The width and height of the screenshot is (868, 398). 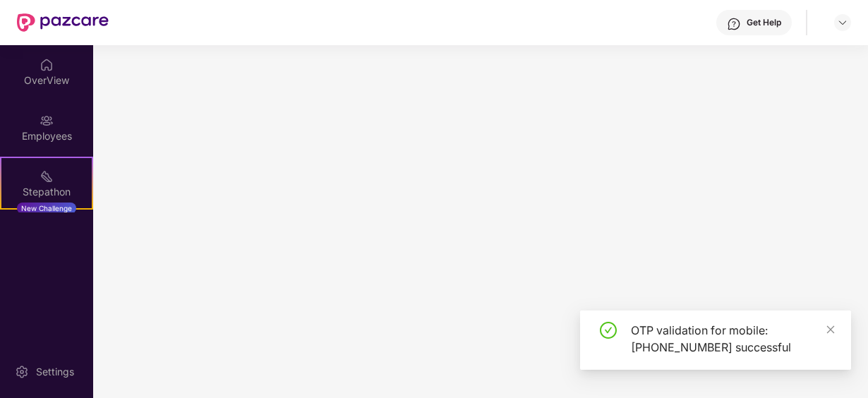 I want to click on div: New Challenge, so click(x=47, y=208).